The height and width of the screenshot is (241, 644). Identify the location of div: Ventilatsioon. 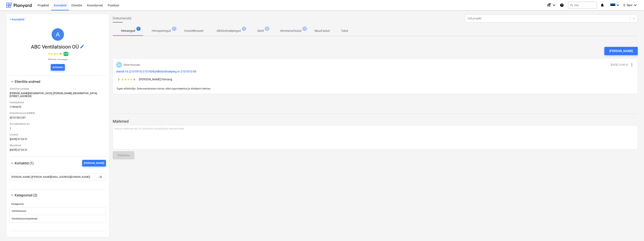
(19, 211).